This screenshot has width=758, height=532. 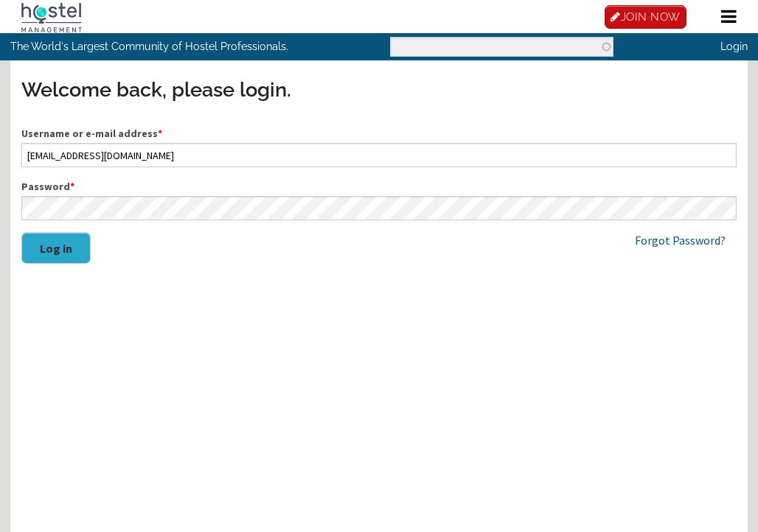 I want to click on img: Hostel Management Home, so click(x=52, y=17).